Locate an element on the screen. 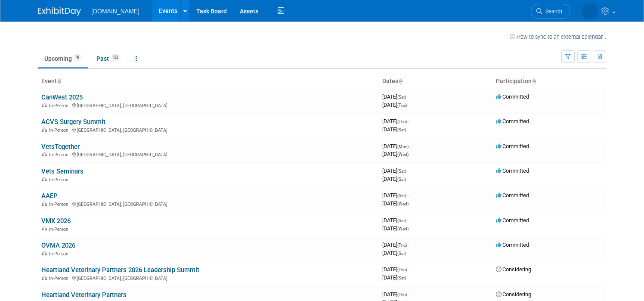 The image size is (644, 301). th: Participation is located at coordinates (549, 82).